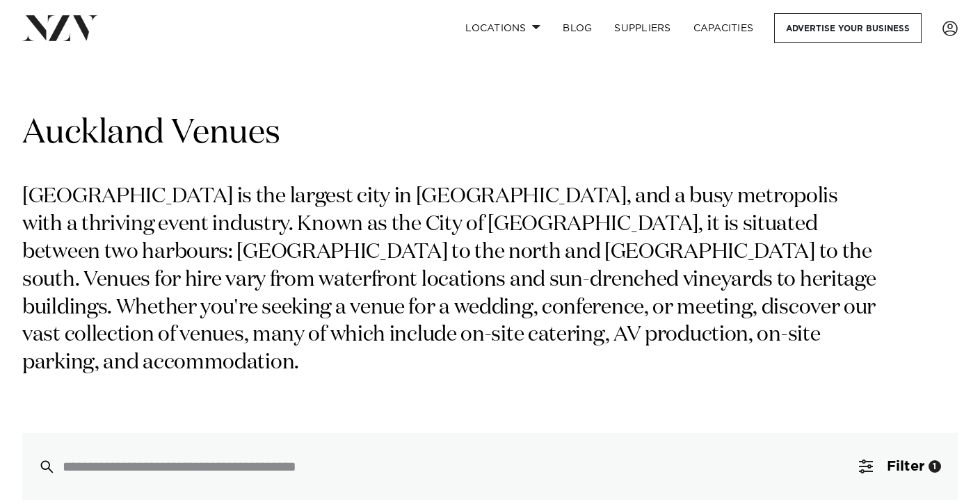  Describe the element at coordinates (577, 27) in the screenshot. I see `a: BLOG` at that location.